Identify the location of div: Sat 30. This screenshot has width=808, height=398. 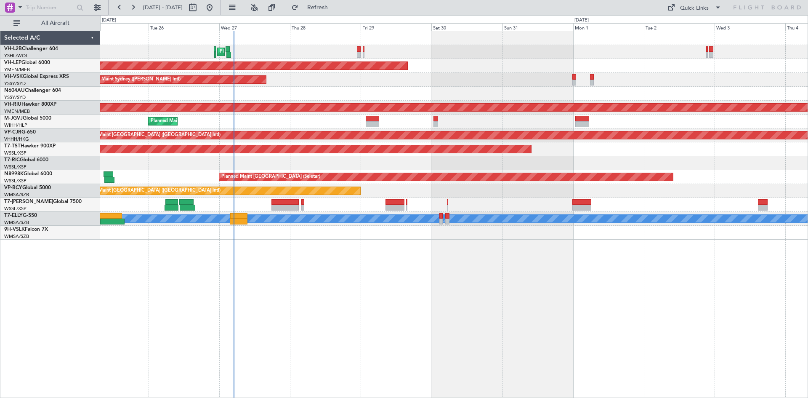
(467, 27).